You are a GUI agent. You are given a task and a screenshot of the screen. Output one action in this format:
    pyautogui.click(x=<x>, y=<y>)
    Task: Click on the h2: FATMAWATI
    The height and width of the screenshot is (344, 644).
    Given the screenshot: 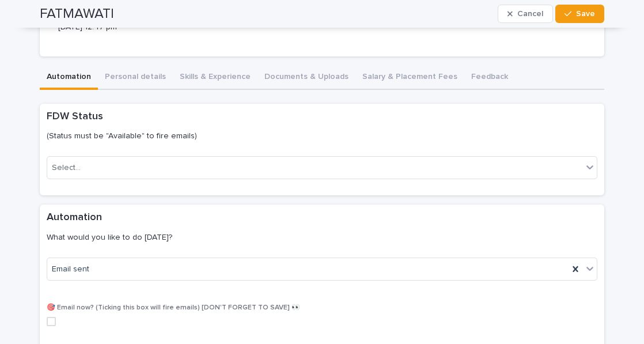 What is the action you would take?
    pyautogui.click(x=77, y=14)
    